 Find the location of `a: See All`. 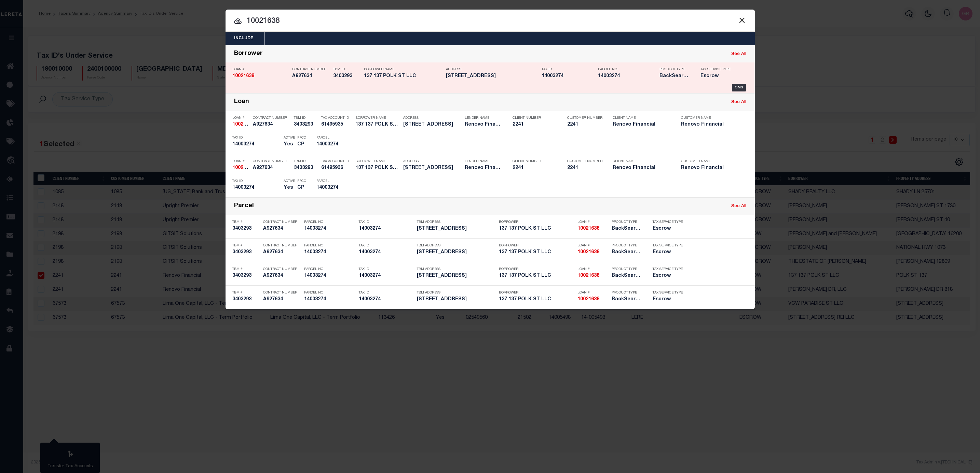

a: See All is located at coordinates (738, 102).